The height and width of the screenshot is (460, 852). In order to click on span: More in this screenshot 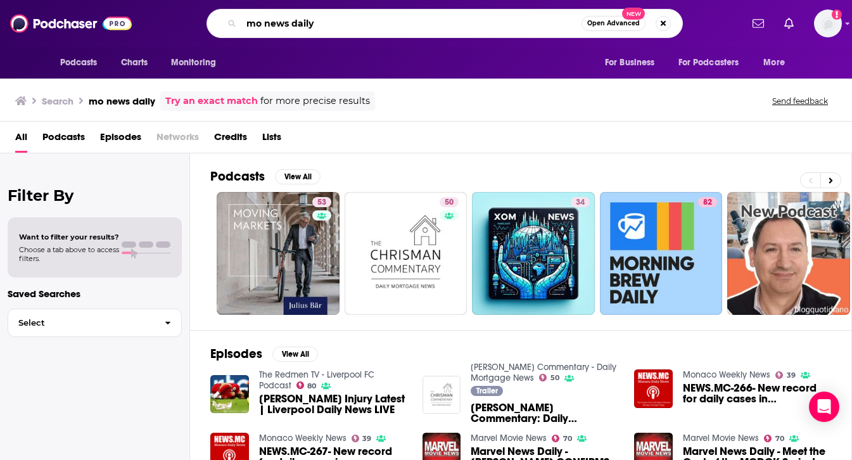, I will do `click(774, 63)`.